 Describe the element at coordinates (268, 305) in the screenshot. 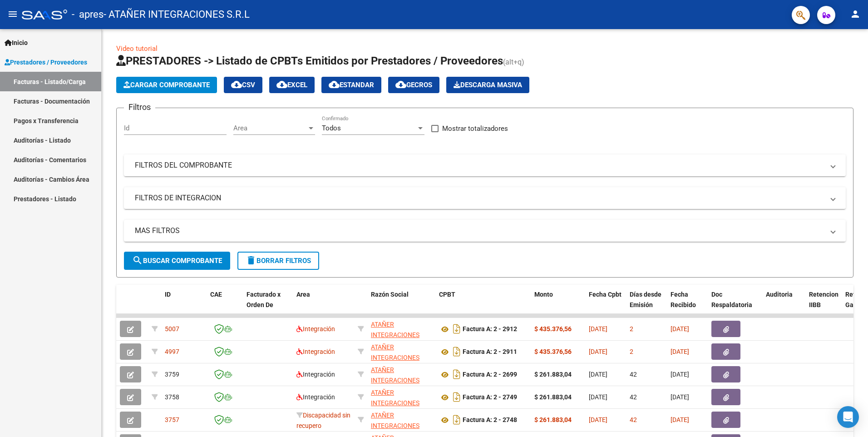

I see `datatable-header-cell: Facturado x Orden De` at that location.